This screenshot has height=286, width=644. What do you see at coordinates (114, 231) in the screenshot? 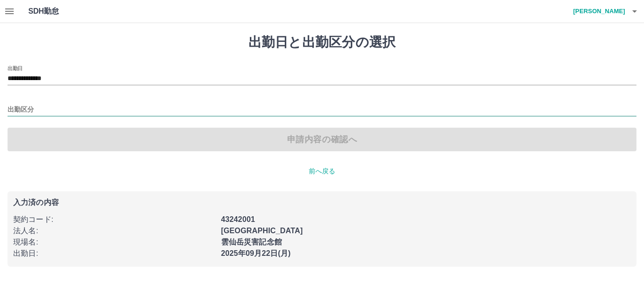
I see `p: 法人名 :` at bounding box center [114, 231].